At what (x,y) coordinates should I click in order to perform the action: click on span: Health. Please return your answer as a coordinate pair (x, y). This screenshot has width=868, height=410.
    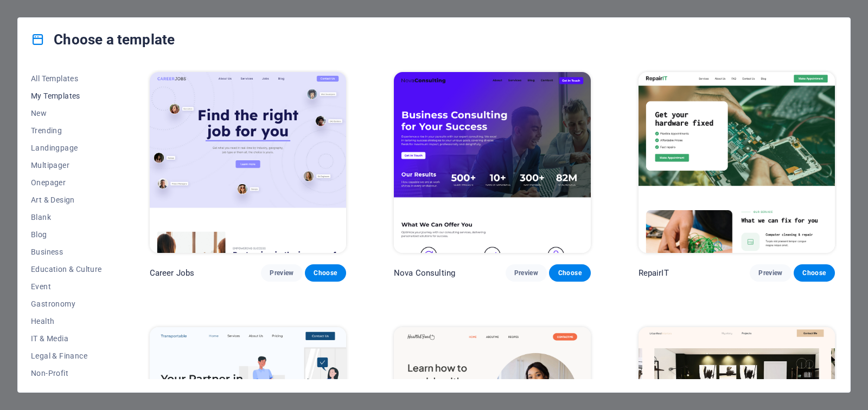
    Looking at the image, I should click on (66, 321).